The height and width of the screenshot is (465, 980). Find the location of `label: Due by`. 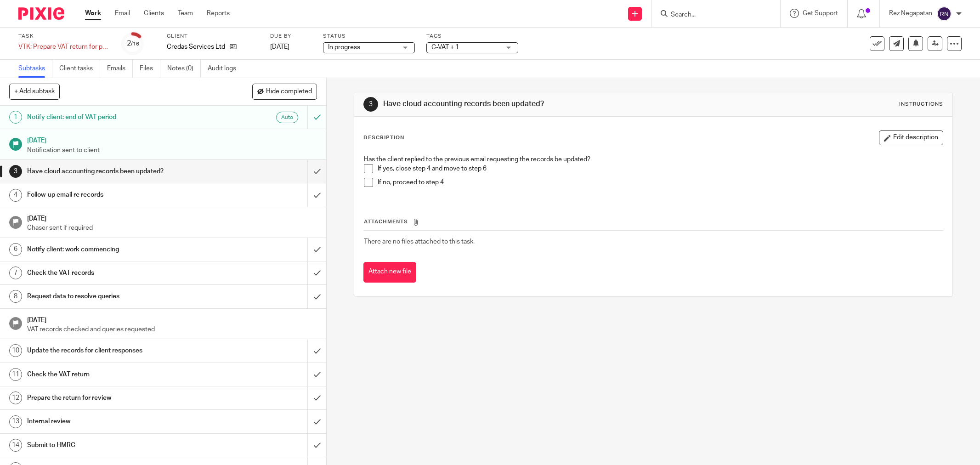

label: Due by is located at coordinates (291, 36).